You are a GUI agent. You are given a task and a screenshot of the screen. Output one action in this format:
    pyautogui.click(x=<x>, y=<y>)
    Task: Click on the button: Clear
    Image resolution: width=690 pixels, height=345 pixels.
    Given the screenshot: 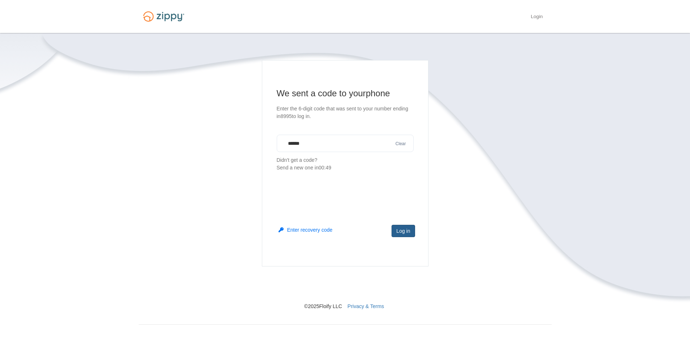 What is the action you would take?
    pyautogui.click(x=401, y=144)
    